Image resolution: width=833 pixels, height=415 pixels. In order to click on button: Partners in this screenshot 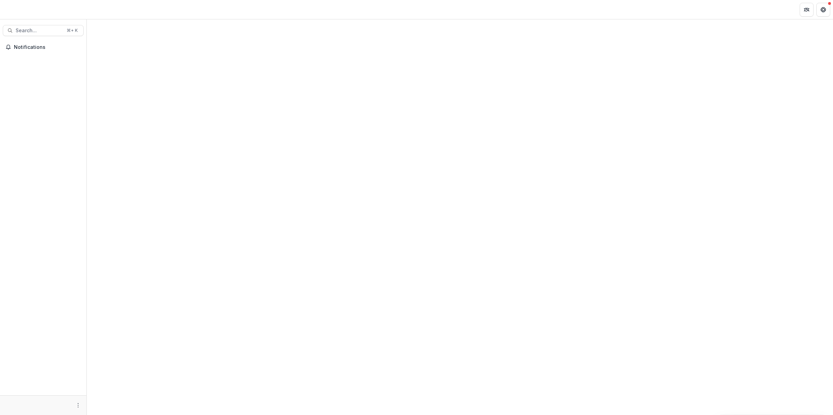, I will do `click(806, 10)`.